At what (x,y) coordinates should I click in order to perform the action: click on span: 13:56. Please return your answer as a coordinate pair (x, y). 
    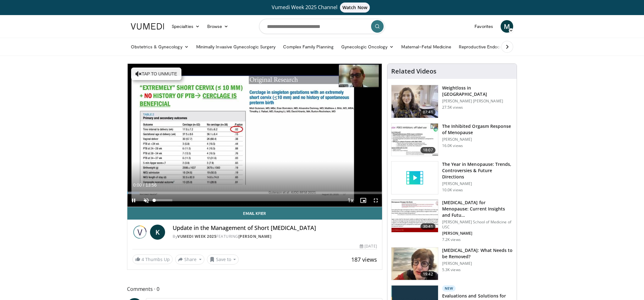
    Looking at the image, I should click on (151, 185).